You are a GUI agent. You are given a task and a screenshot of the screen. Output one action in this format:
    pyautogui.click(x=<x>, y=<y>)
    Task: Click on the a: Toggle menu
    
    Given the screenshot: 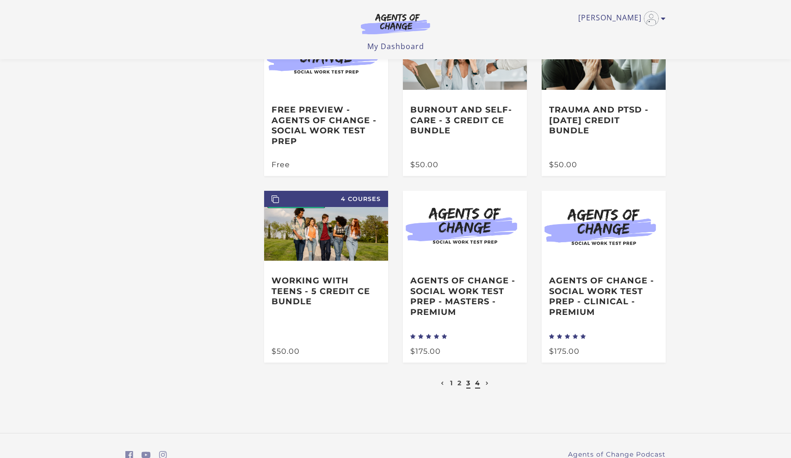 What is the action you would take?
    pyautogui.click(x=620, y=19)
    